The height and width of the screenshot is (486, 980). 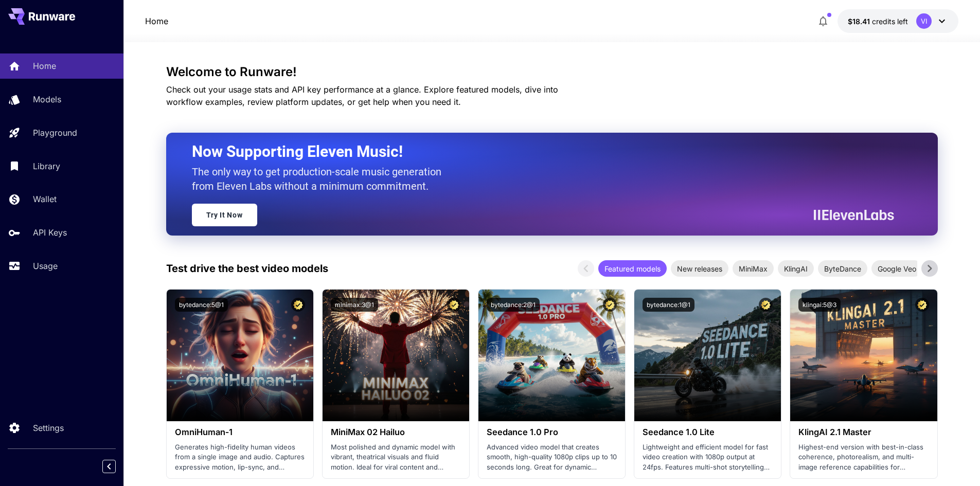 I want to click on button: minimax:3@1, so click(x=355, y=305).